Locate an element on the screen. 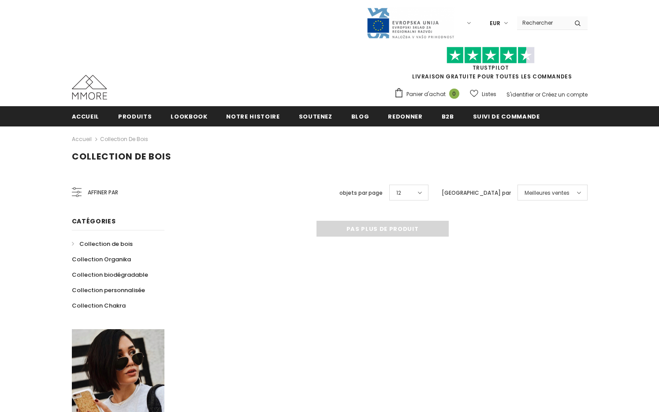  span: Collection Chakra is located at coordinates (99, 306).